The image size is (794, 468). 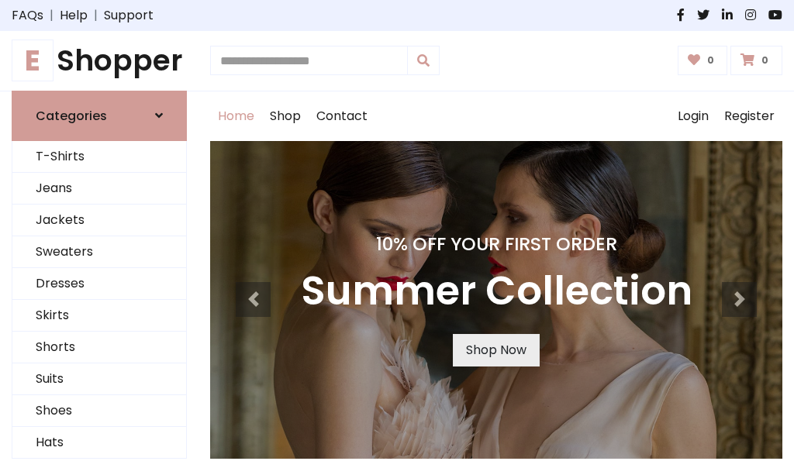 I want to click on a: Jackets, so click(x=99, y=220).